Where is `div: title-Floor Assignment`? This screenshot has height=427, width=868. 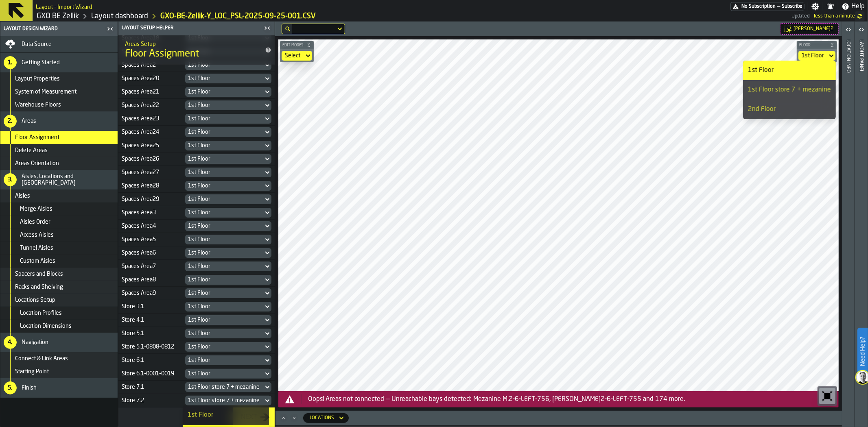 div: title-Floor Assignment is located at coordinates (197, 50).